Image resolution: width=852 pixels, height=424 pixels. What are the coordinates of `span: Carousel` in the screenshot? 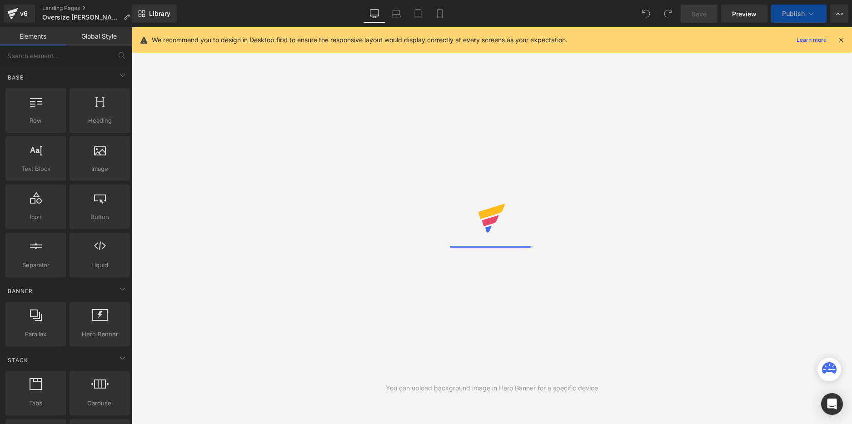 It's located at (100, 403).